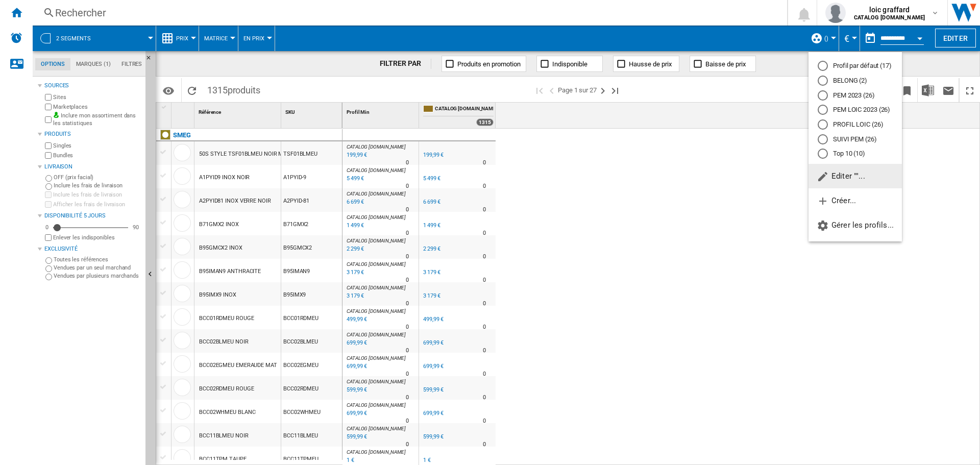 This screenshot has width=980, height=465. What do you see at coordinates (855, 95) in the screenshot?
I see `md-radio-button: PEM 2023 (26)` at bounding box center [855, 95].